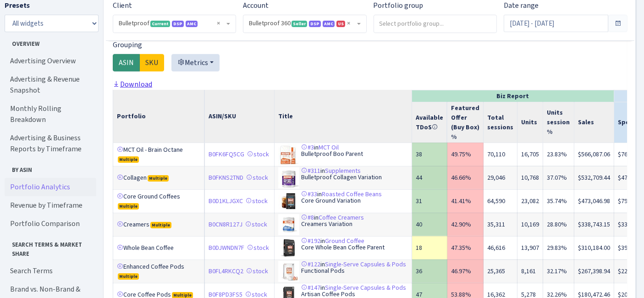 This screenshot has width=644, height=298. I want to click on a: Advertising & Revenue Snapshot, so click(50, 85).